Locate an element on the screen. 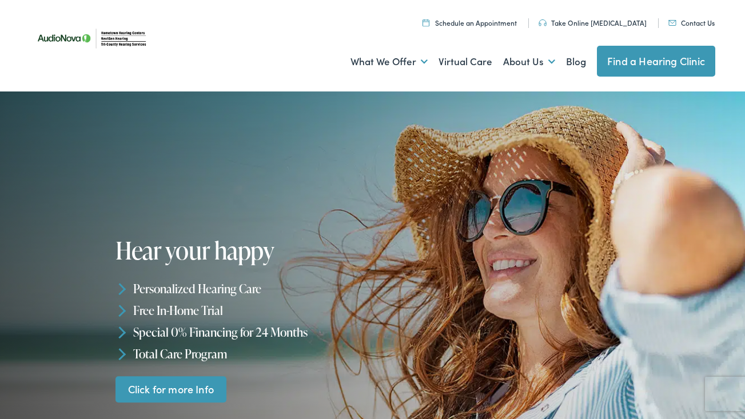 This screenshot has height=419, width=745. li: Special 0% Financing for 24 Months is located at coordinates (246, 332).